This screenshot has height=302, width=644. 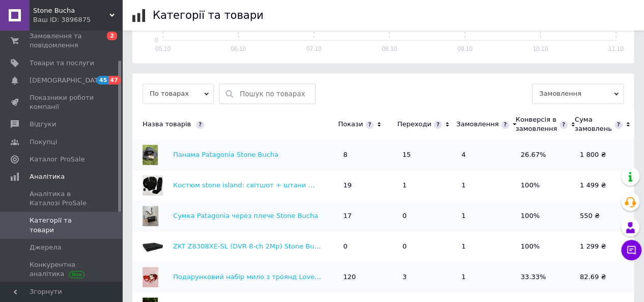 I want to click on td: 19, so click(x=368, y=185).